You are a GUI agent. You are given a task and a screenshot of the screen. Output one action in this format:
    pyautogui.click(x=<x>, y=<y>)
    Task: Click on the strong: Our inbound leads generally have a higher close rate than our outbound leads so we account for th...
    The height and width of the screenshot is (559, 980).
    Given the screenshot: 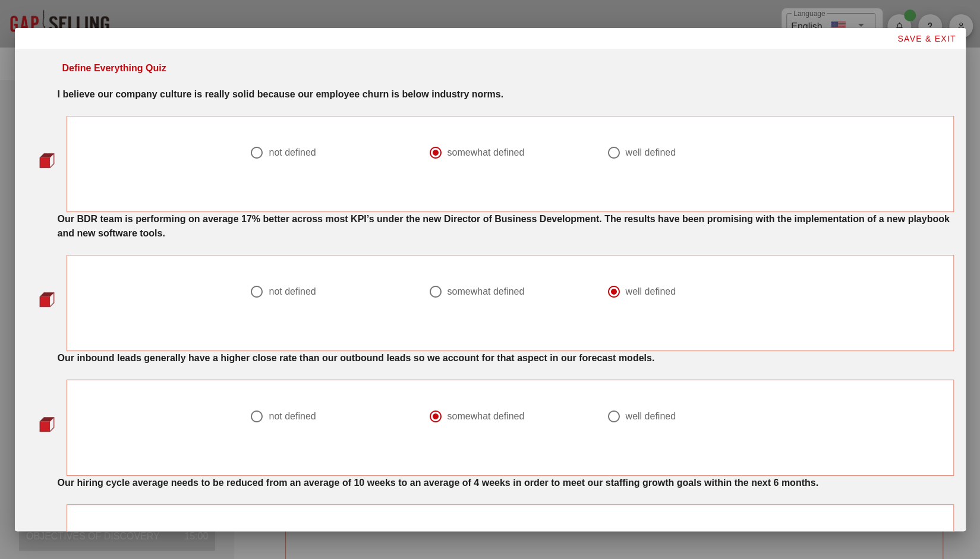 What is the action you would take?
    pyautogui.click(x=356, y=358)
    